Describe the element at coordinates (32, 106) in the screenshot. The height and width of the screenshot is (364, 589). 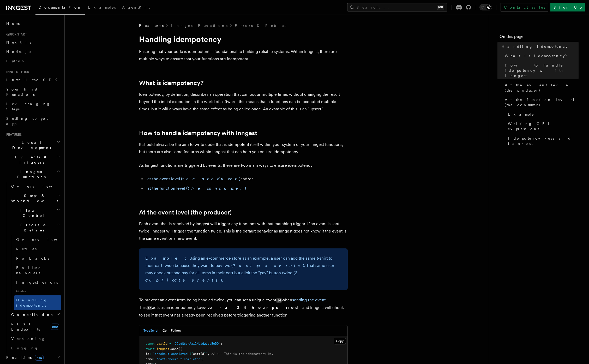
I see `a: Leveraging Steps` at that location.